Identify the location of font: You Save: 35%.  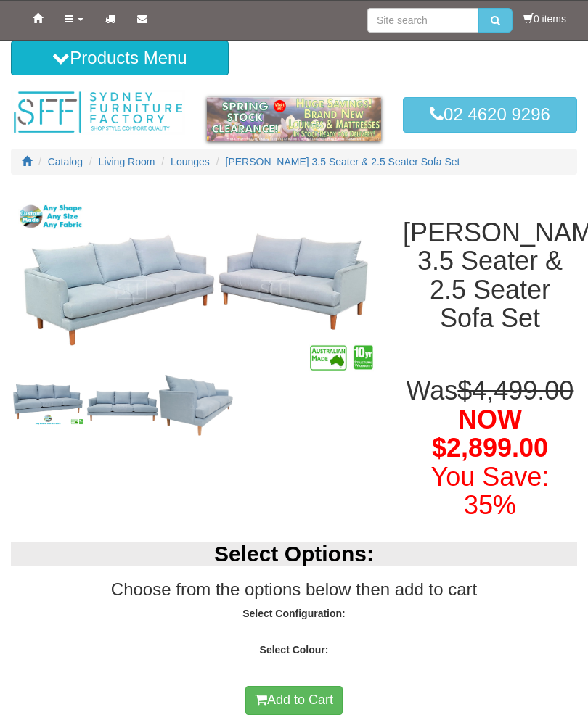
(490, 491).